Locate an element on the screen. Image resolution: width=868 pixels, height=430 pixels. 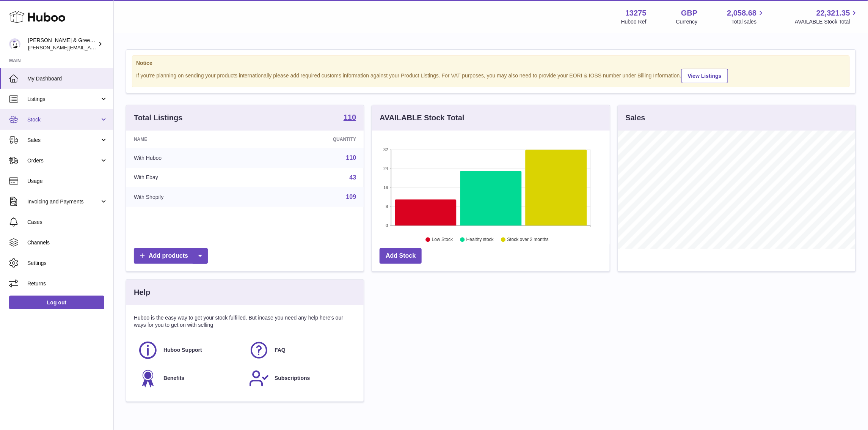
a: View Listings is located at coordinates (705, 76).